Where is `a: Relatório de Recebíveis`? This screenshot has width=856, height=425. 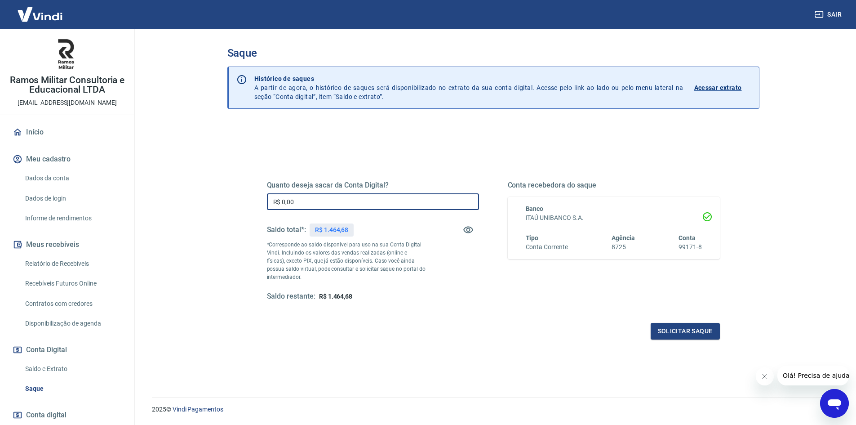
a: Relatório de Recebíveis is located at coordinates (72, 263).